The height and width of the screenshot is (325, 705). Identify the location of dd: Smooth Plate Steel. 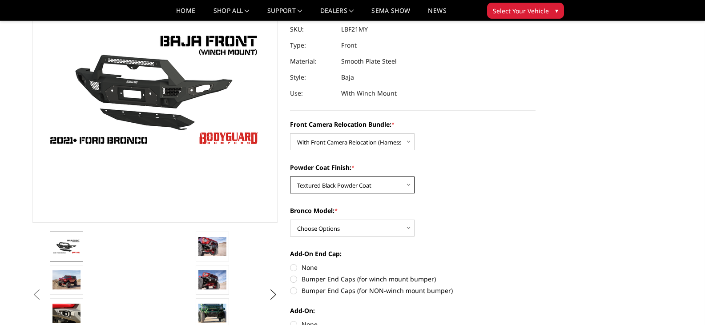
(369, 61).